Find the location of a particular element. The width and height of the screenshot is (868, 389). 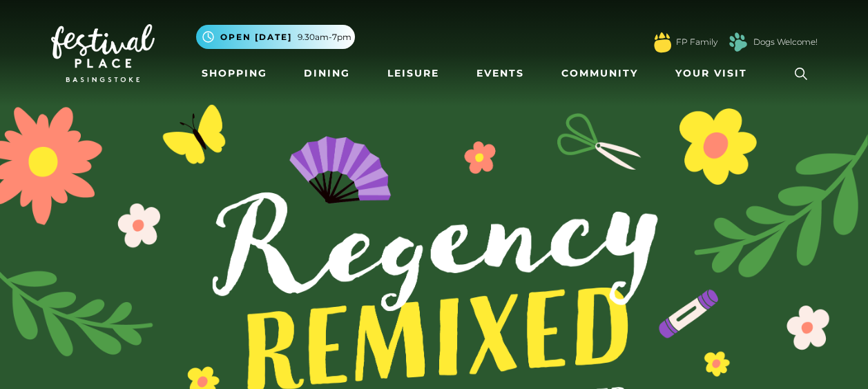

a: Shopping is located at coordinates (234, 73).